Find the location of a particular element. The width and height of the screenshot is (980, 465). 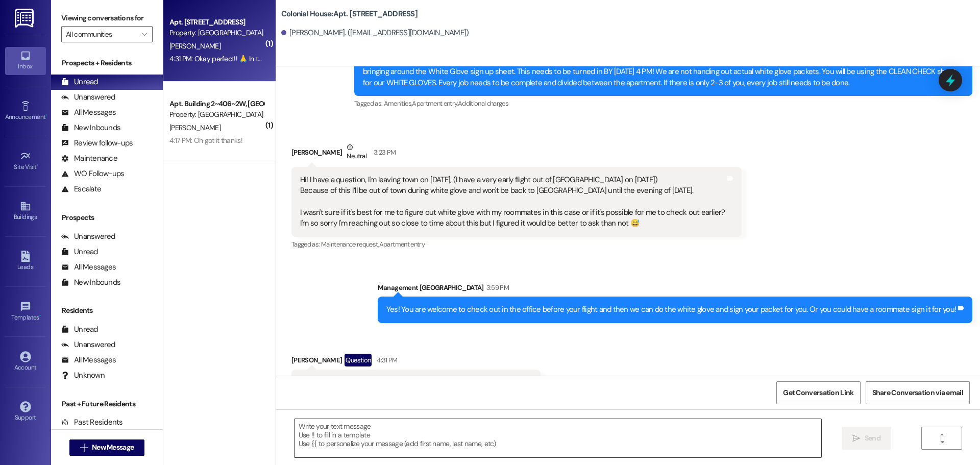

label: Viewing conversations for is located at coordinates (106, 18).